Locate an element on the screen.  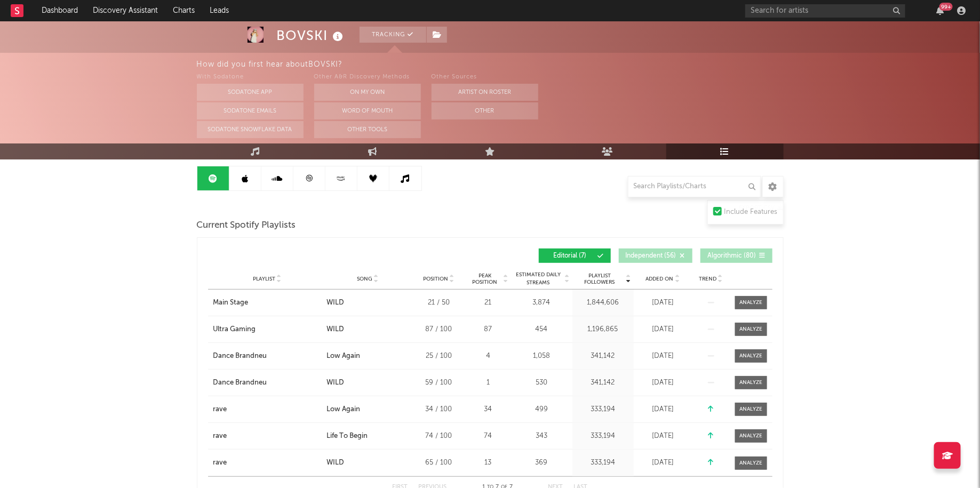
div: 21 is located at coordinates (488, 303).